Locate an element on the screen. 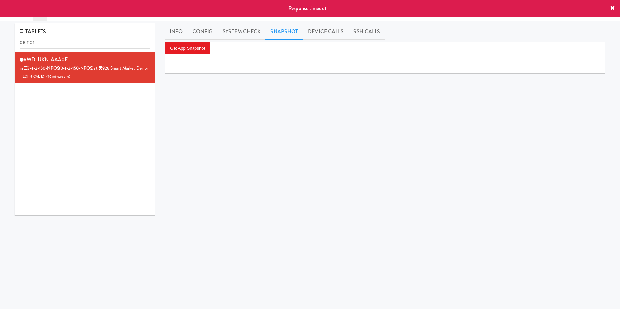 Image resolution: width=620 pixels, height=309 pixels. span: (3-1-2-150-NPOS) is located at coordinates (76, 68).